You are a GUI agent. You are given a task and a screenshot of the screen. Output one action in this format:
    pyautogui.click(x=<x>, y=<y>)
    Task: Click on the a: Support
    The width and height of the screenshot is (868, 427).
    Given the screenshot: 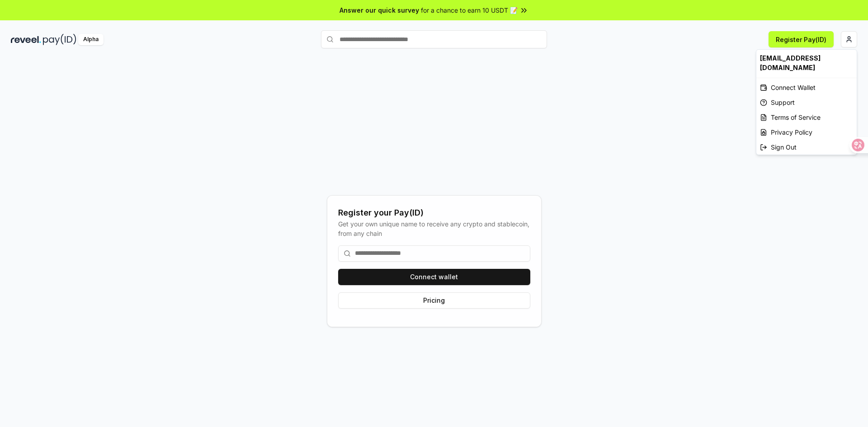 What is the action you would take?
    pyautogui.click(x=806, y=102)
    